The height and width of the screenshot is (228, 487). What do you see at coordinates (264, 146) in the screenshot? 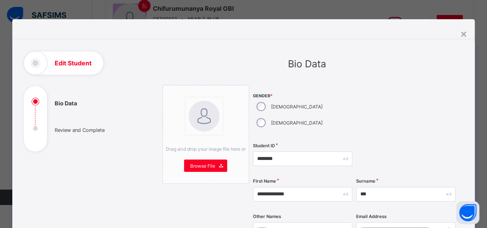
I see `label: Student ID` at bounding box center [264, 146].